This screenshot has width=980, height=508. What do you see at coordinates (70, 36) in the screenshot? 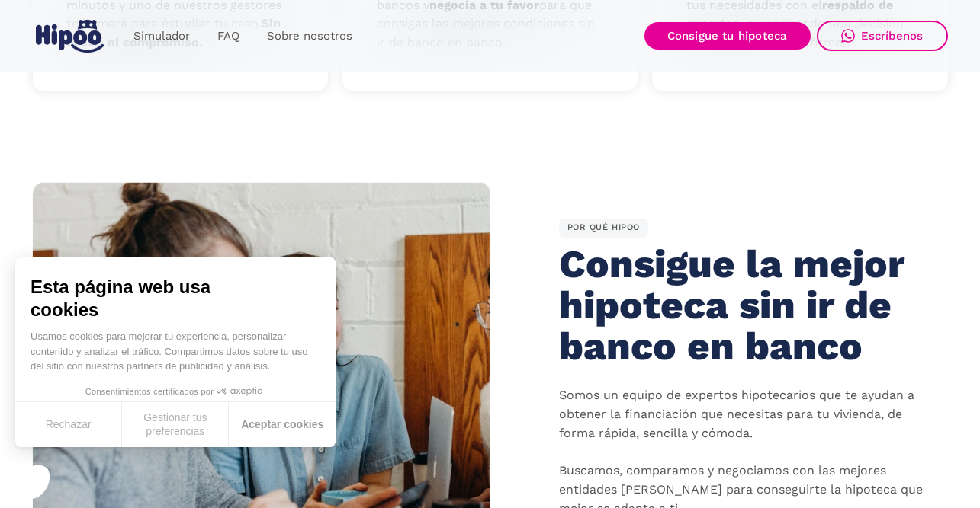
I see `a: home` at bounding box center [70, 36].